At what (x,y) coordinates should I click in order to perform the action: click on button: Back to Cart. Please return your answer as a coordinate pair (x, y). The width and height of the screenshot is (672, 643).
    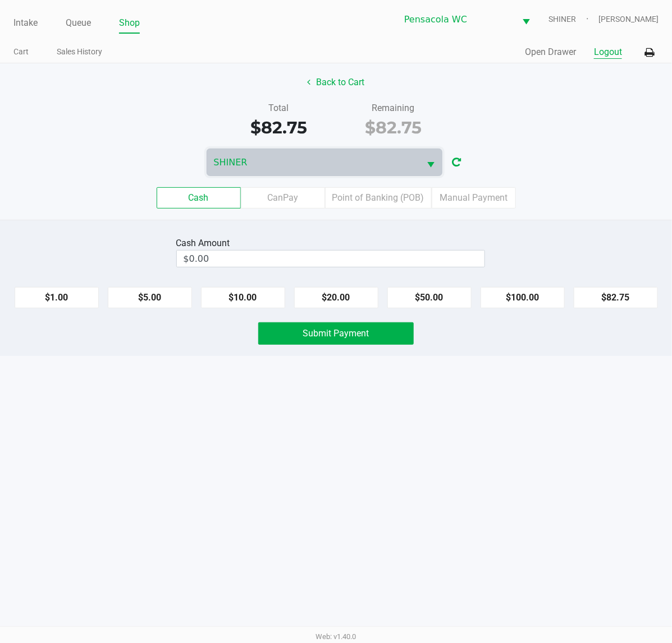
    Looking at the image, I should click on (336, 82).